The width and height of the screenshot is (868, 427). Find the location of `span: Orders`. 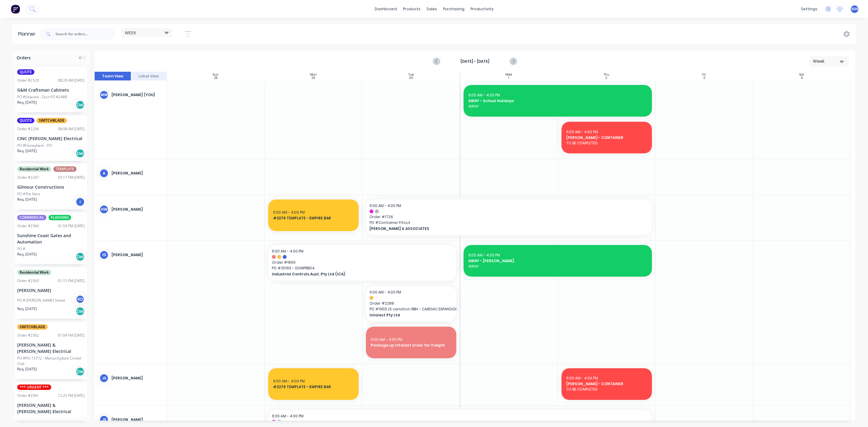

span: Orders is located at coordinates (23, 57).